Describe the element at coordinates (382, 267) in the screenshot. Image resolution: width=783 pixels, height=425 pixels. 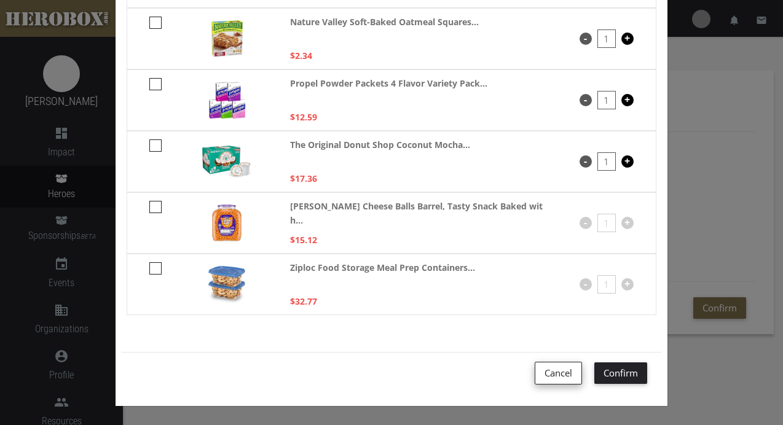
I see `strong: Ziploc Food Storage Meal Prep Containers...` at that location.